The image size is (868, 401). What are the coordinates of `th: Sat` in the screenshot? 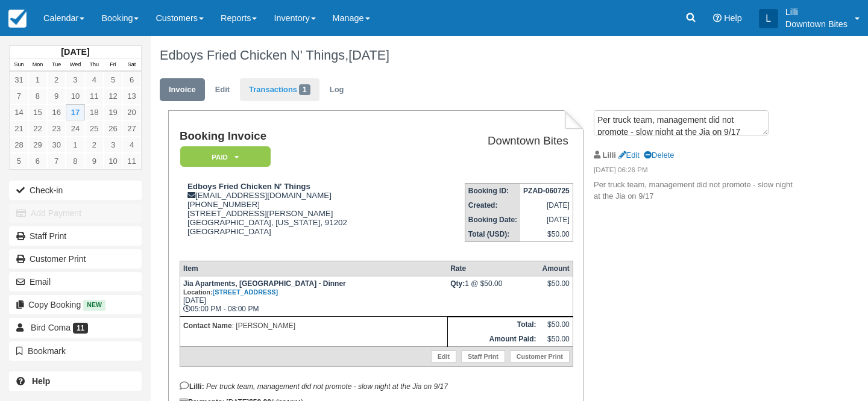 It's located at (132, 65).